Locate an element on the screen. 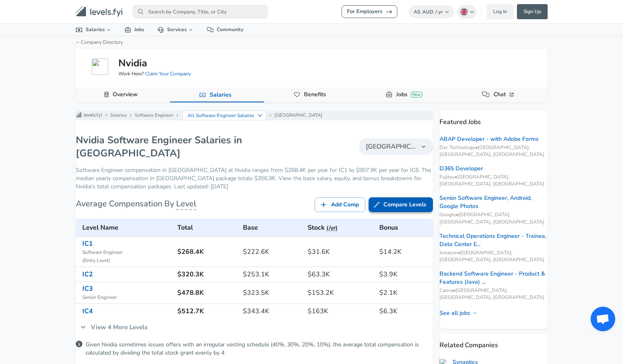 The height and width of the screenshot is (364, 623). h6: $2.1K is located at coordinates (404, 293).